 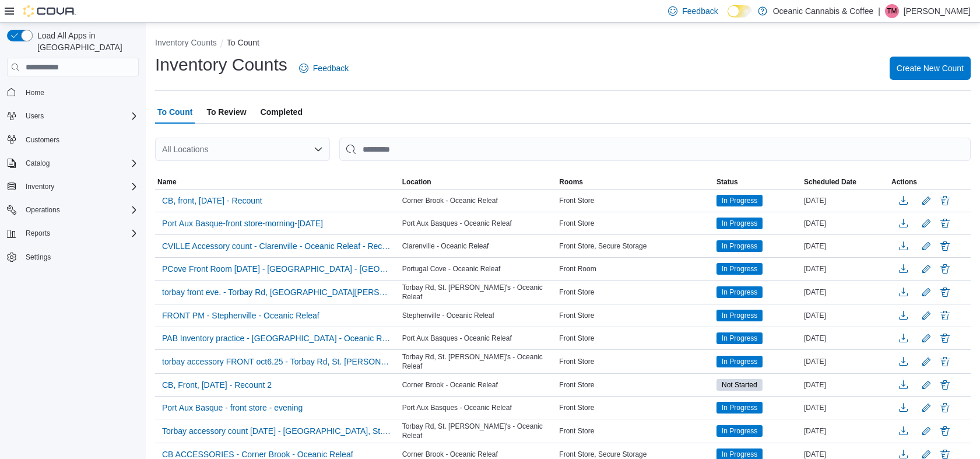 I want to click on span: Dark Mode, so click(x=728, y=17).